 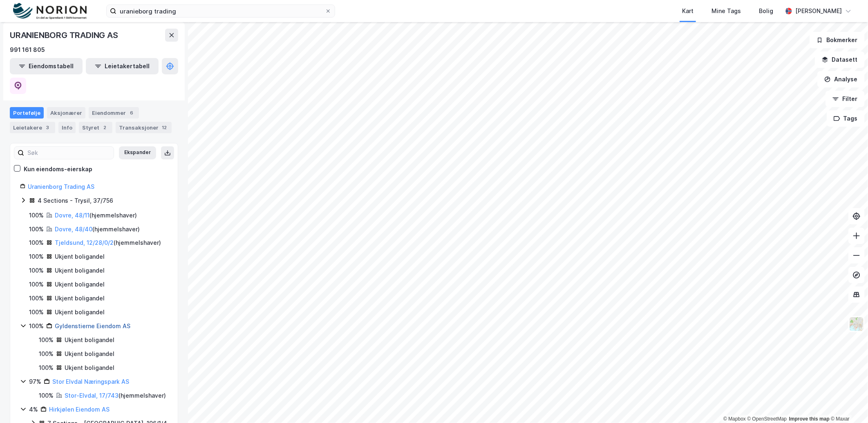 What do you see at coordinates (138, 153) in the screenshot?
I see `button: Ekspander` at bounding box center [138, 153].